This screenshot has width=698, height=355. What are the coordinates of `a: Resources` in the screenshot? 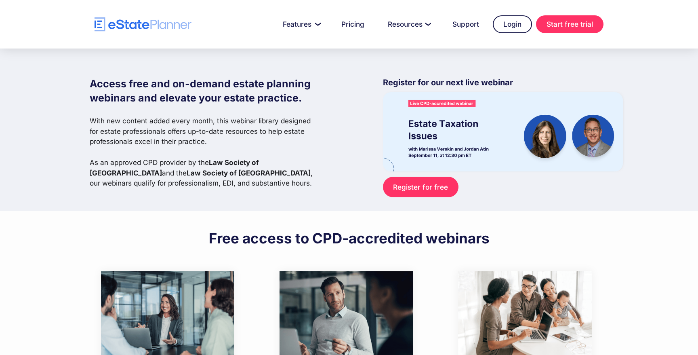 It's located at (408, 24).